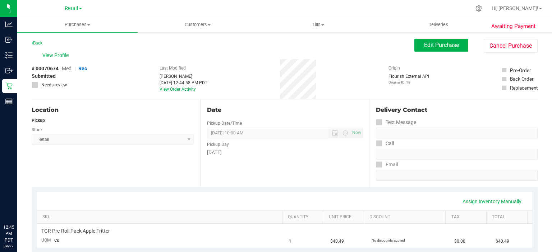 The image size is (552, 252). Describe the element at coordinates (290, 242) in the screenshot. I see `span: 1` at that location.